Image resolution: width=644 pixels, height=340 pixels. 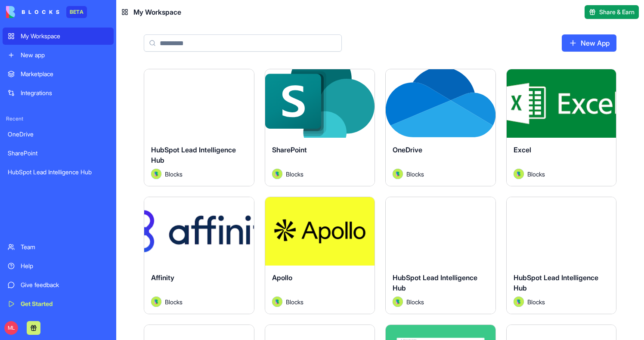 What do you see at coordinates (58, 247) in the screenshot?
I see `a: Team` at bounding box center [58, 247].